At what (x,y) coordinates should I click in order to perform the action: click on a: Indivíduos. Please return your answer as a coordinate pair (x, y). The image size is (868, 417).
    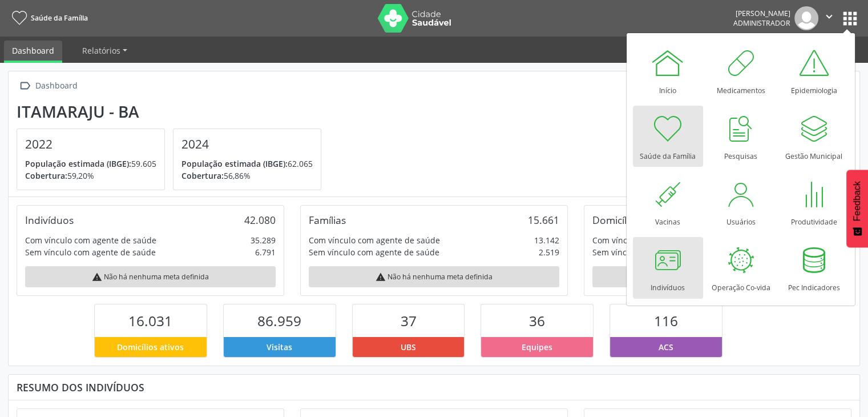
    Looking at the image, I should click on (668, 267).